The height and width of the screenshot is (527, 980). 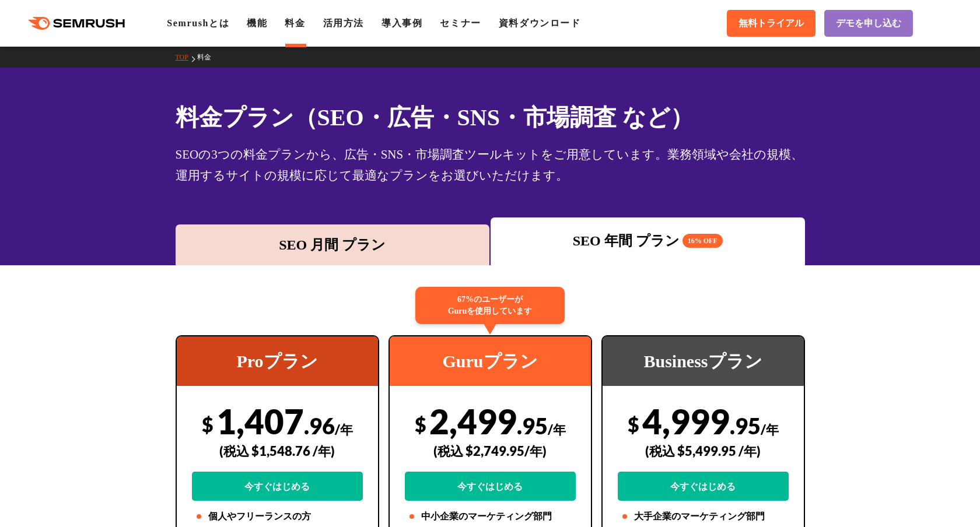 What do you see at coordinates (703, 360) in the screenshot?
I see `div: Businessプラン` at bounding box center [703, 360].